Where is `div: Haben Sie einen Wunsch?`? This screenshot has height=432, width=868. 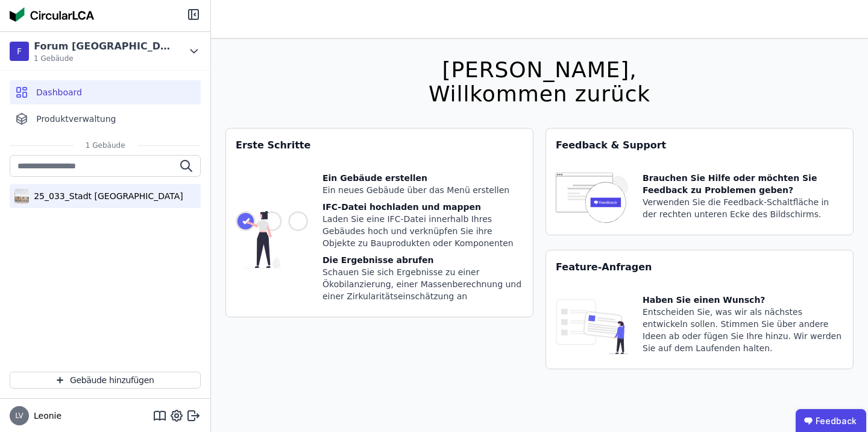
div: Haben Sie einen Wunsch? is located at coordinates (743, 300).